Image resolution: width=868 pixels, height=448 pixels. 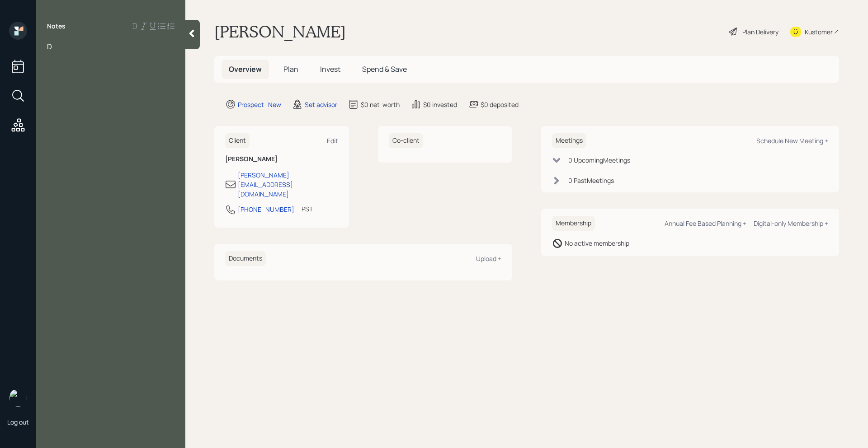 I want to click on h6: Membership, so click(x=573, y=224).